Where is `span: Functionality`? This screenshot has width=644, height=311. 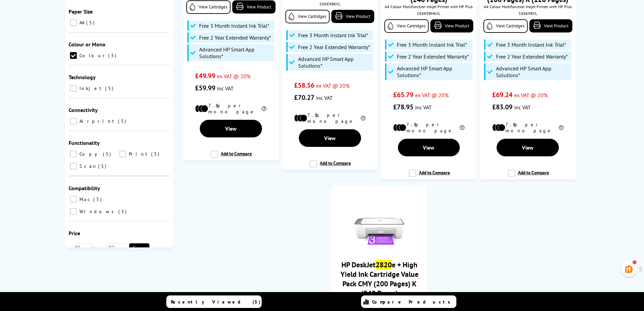
span: Functionality is located at coordinates (84, 143).